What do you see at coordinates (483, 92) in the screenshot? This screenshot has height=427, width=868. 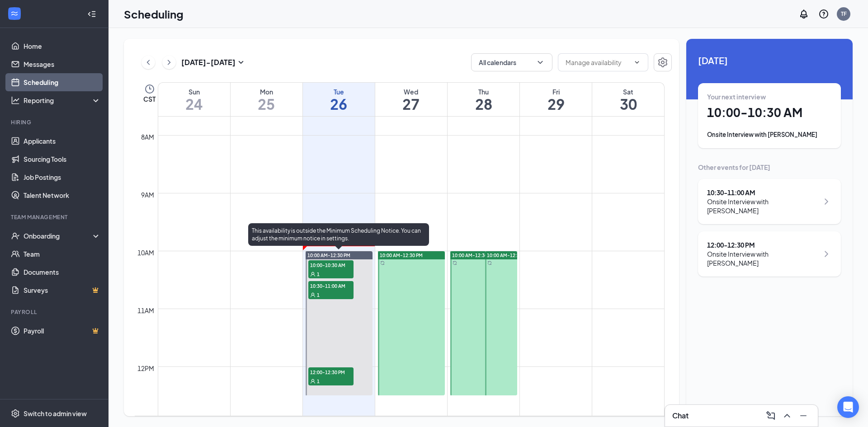 I see `div: Thu` at bounding box center [483, 92].